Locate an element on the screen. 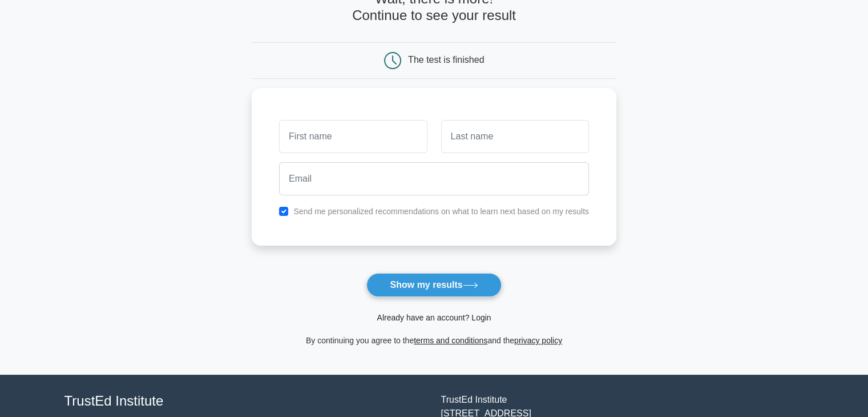  div: The test is finished is located at coordinates (446, 60).